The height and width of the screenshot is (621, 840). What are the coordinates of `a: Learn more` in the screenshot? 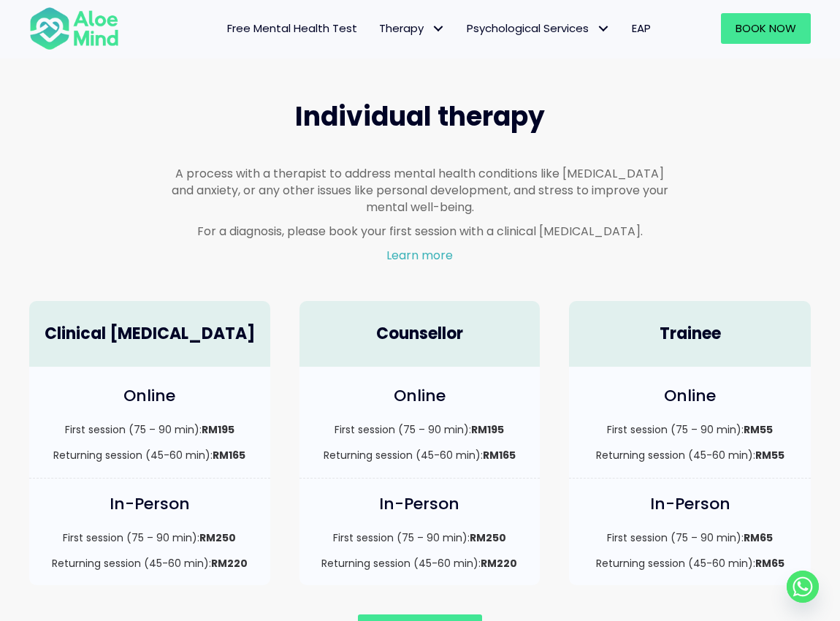 It's located at (419, 255).